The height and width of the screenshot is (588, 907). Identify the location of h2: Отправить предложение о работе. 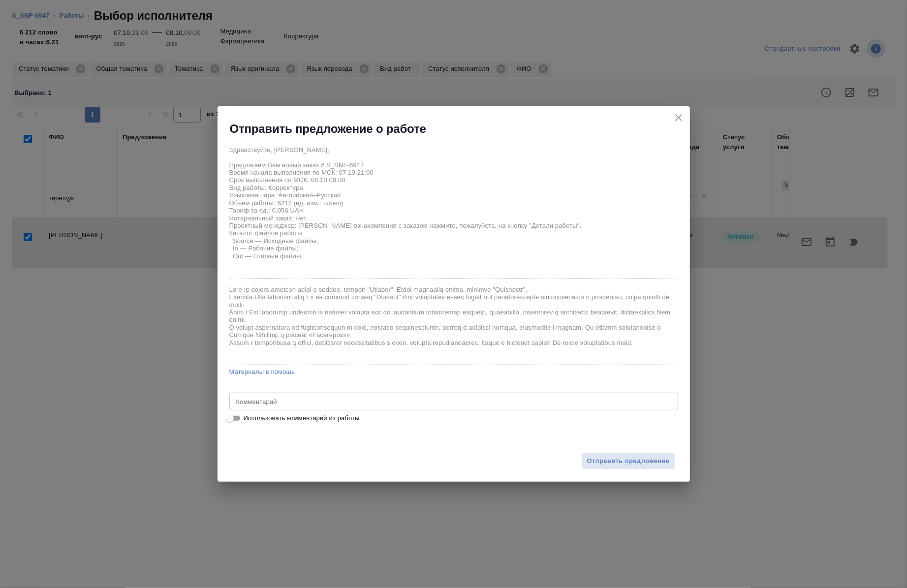
(328, 129).